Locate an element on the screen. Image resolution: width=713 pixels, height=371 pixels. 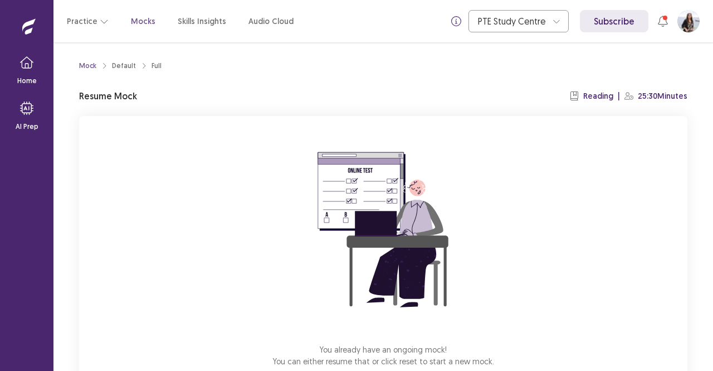
img: attend-mock is located at coordinates (383, 230).